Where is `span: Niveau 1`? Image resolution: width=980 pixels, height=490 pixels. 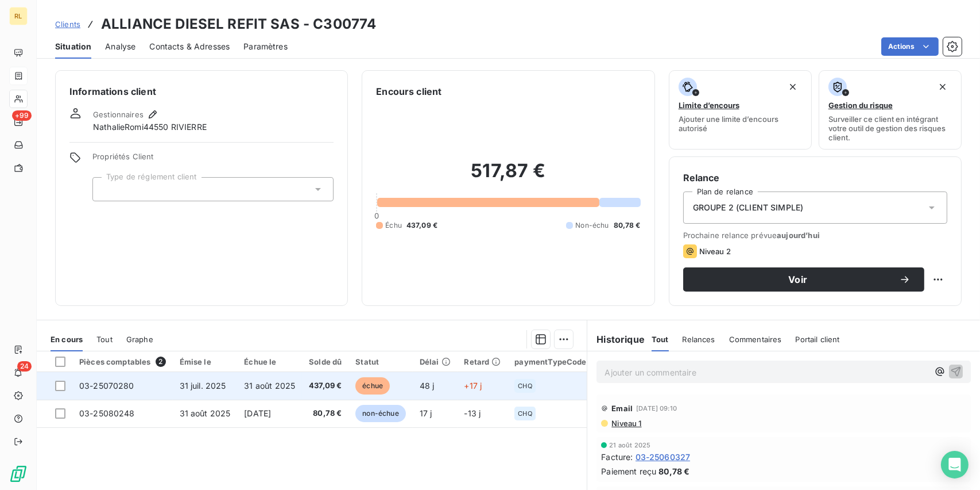 span: Niveau 1 is located at coordinates (626, 423).